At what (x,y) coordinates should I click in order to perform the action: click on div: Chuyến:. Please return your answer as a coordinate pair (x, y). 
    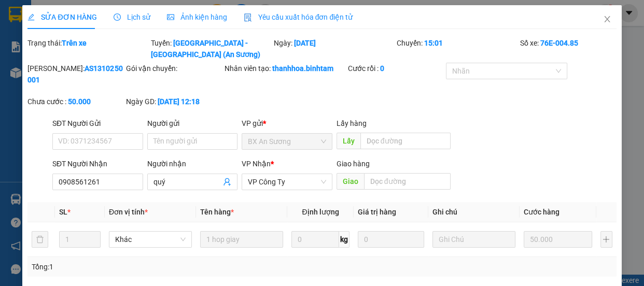
    Looking at the image, I should click on (457, 49).